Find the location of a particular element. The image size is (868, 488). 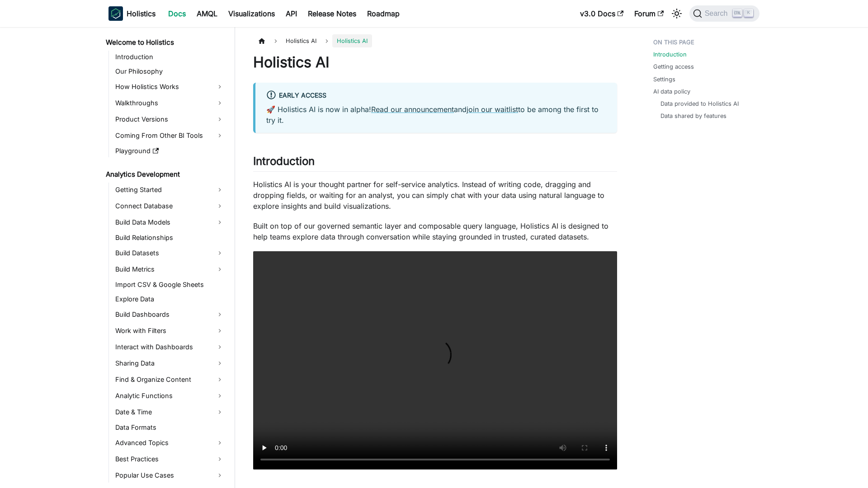

h2: Introduction is located at coordinates (435, 163).